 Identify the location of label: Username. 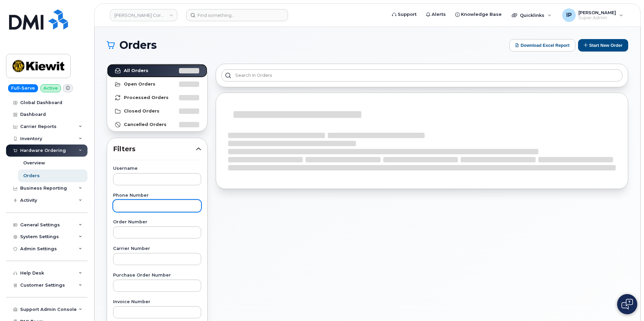
(157, 168).